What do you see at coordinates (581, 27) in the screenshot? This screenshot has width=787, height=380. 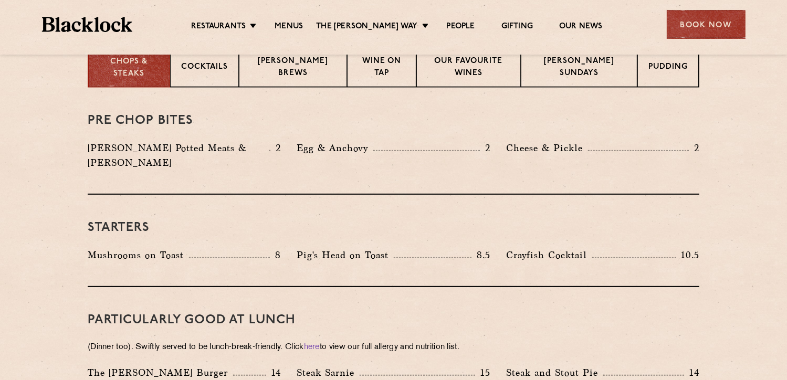 I see `a: Our News` at bounding box center [581, 27].